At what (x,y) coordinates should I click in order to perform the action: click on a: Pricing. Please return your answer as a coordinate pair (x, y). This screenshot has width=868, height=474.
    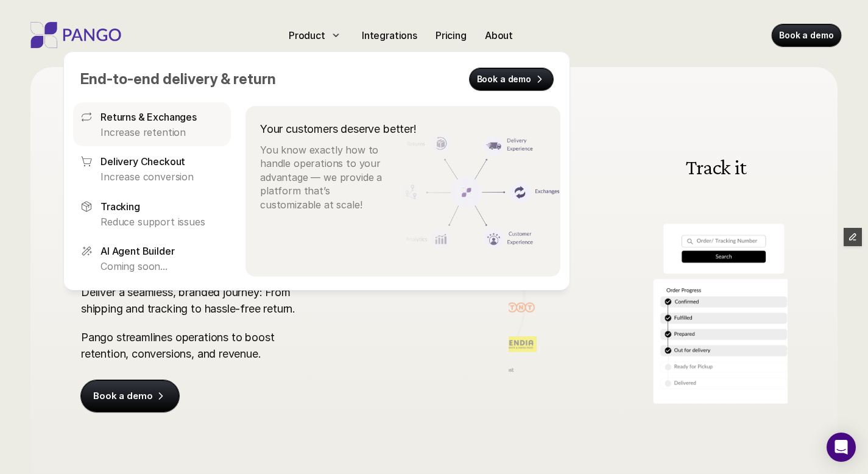
    Looking at the image, I should click on (451, 36).